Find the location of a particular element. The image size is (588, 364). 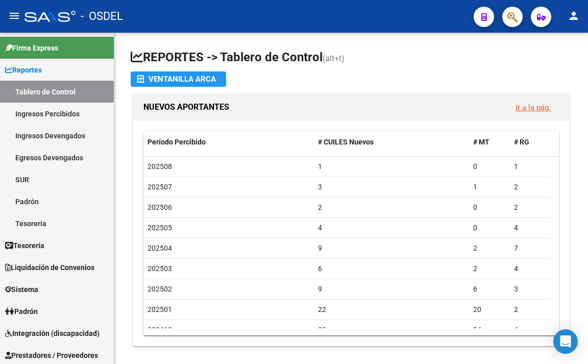

span: 202507 is located at coordinates (160, 187).